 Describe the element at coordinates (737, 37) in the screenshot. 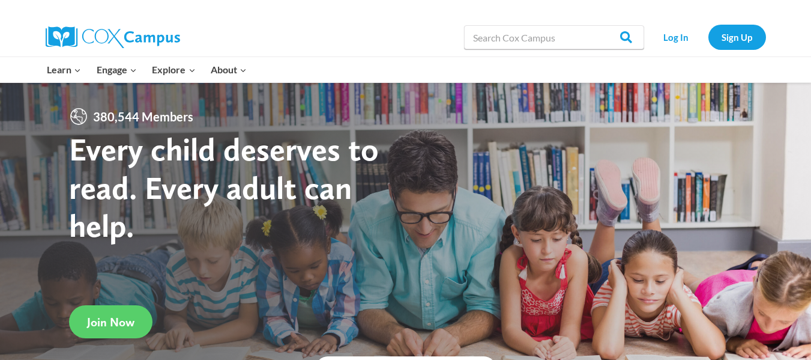

I see `a: Sign Up` at that location.